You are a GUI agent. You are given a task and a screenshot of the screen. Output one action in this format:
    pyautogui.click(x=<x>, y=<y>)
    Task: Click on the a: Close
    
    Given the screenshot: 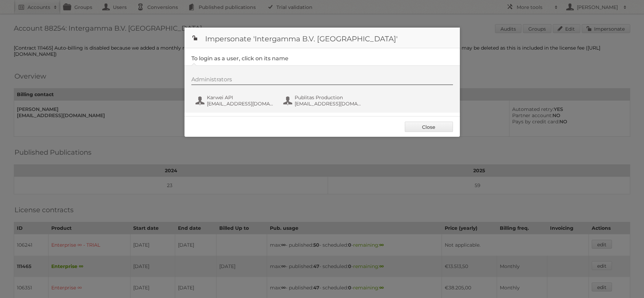 What is the action you would take?
    pyautogui.click(x=429, y=127)
    